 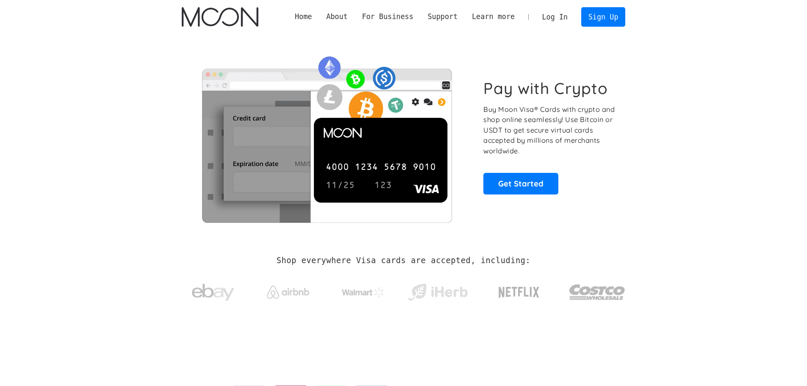 What do you see at coordinates (303, 17) in the screenshot?
I see `a: Home` at bounding box center [303, 17].